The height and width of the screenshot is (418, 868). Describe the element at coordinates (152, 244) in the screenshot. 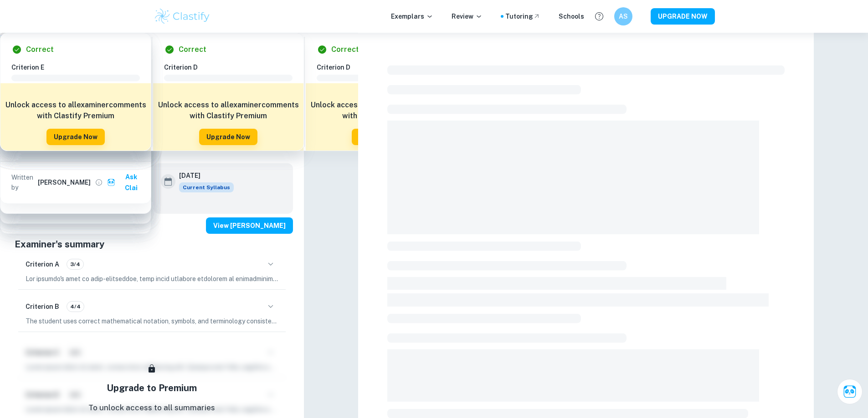

I see `h5: Examiner's summary` at that location.